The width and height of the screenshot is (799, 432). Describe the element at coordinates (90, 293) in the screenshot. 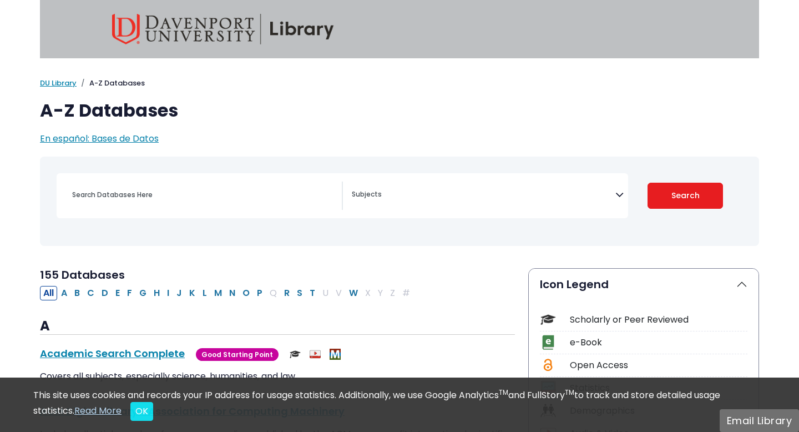

I see `button: Filter Results C` at that location.